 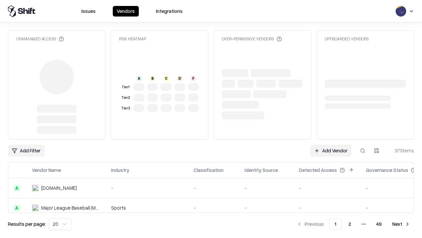 I want to click on div: Vendor Name, so click(x=47, y=170).